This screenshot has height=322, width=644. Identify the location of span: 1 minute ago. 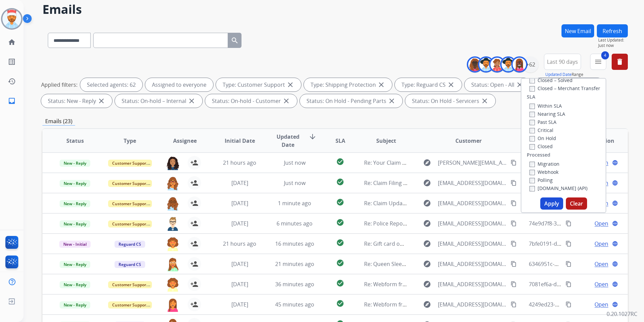
(295, 203).